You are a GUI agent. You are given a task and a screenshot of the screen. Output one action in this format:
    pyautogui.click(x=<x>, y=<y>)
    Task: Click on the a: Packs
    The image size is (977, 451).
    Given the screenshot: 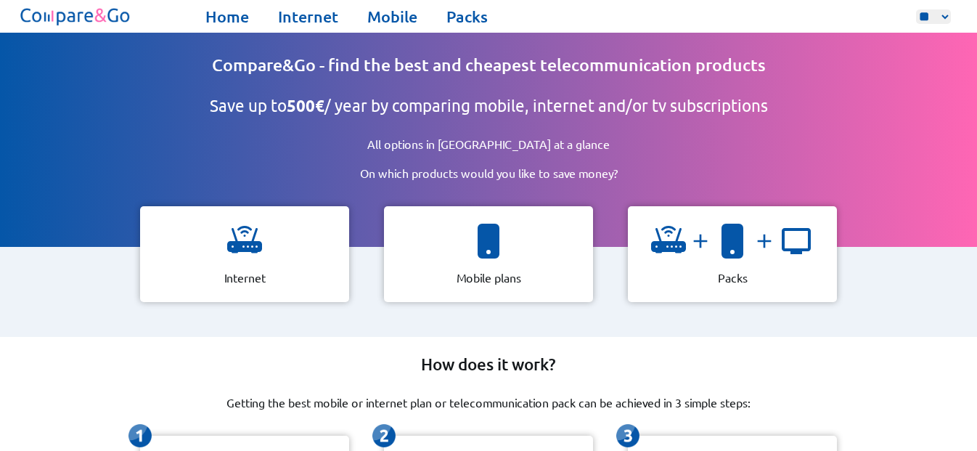 What is the action you would take?
    pyautogui.click(x=467, y=17)
    